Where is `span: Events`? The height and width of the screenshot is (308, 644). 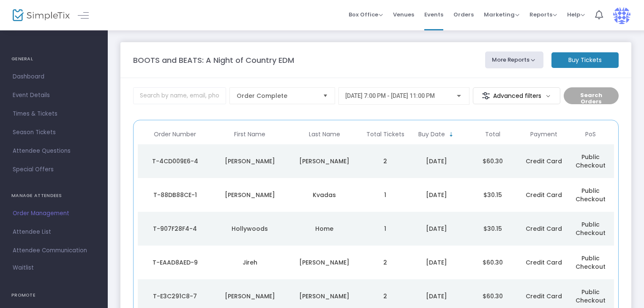 span: Events is located at coordinates (433, 15).